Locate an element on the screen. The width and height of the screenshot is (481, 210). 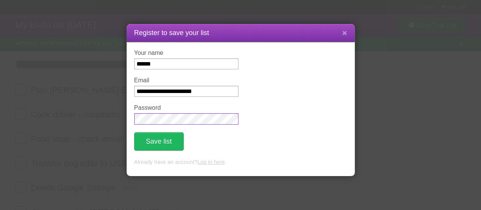
label: Email is located at coordinates (186, 80).